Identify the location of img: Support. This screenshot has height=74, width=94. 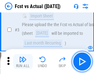
(76, 6).